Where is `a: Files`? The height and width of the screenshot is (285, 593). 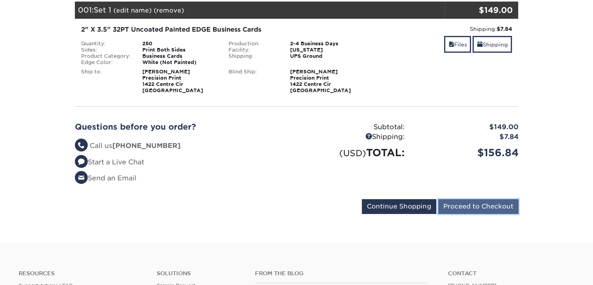 a: Files is located at coordinates (457, 44).